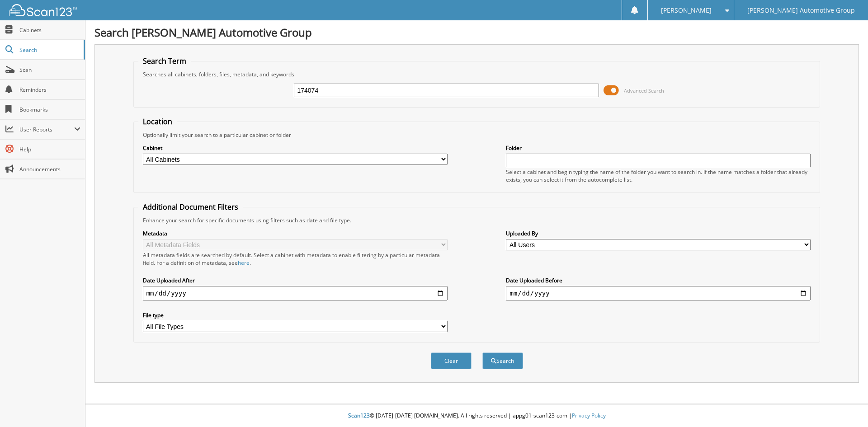 Image resolution: width=868 pixels, height=427 pixels. Describe the element at coordinates (658, 233) in the screenshot. I see `label: Uploaded By` at that location.